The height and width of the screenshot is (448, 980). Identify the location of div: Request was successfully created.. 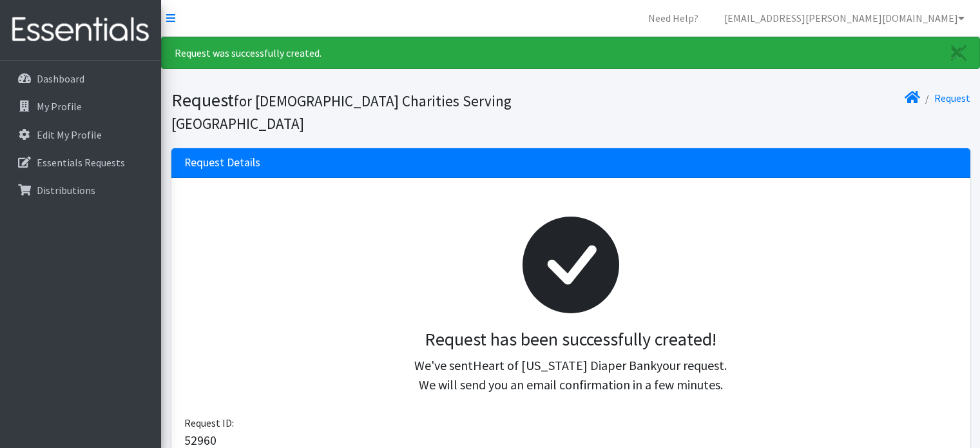
(570, 53).